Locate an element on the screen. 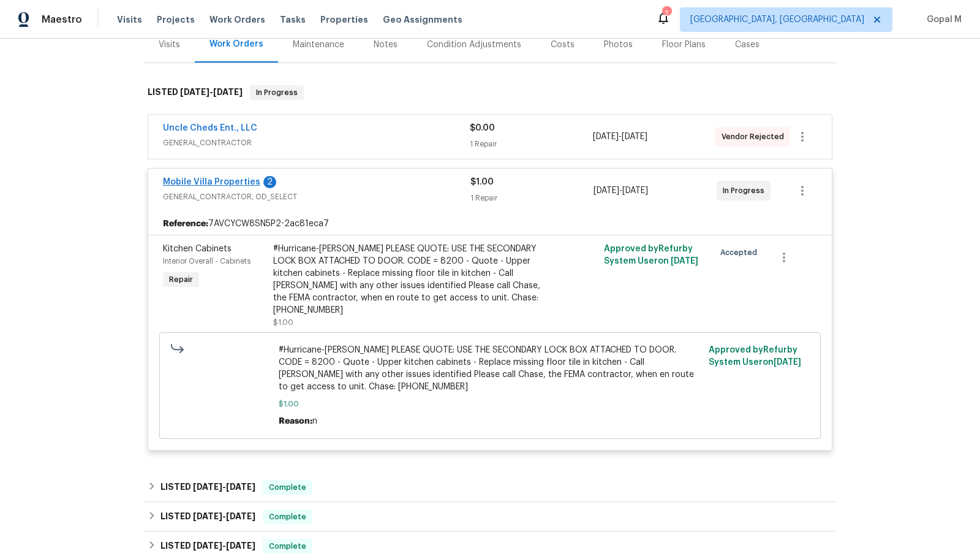  div: 7AVCYCW8SN5P2-2ac81eca7 is located at coordinates (490, 223).